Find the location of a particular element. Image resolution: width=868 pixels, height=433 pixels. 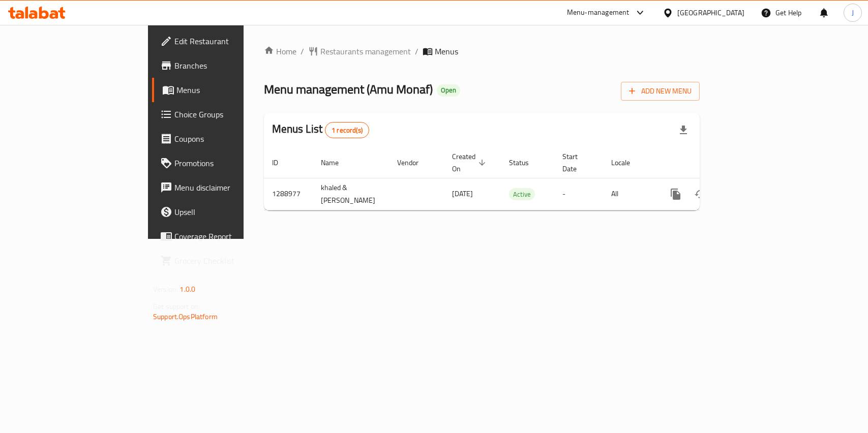

span: Vendor is located at coordinates (414, 163).